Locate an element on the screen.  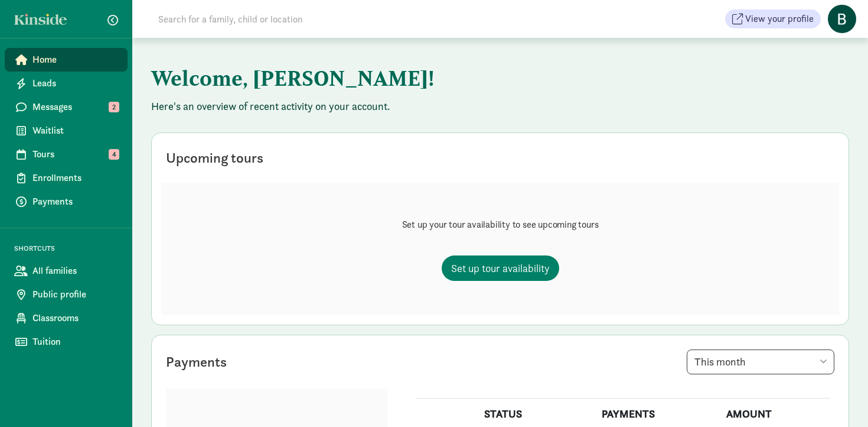
a: Tuition is located at coordinates (66, 341).